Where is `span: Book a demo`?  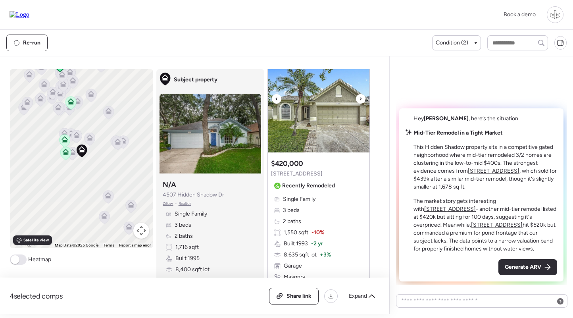
span: Book a demo is located at coordinates (519, 14).